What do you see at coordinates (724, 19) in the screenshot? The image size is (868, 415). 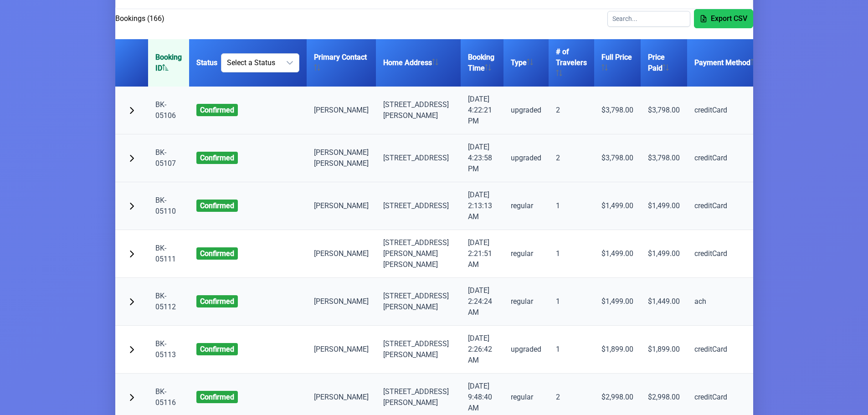 I see `button: Export CSV` at bounding box center [724, 19].